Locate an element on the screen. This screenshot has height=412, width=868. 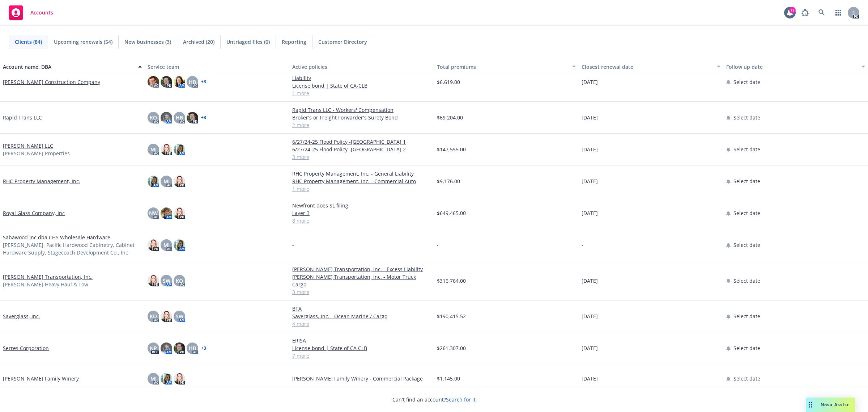
span: Reporting is located at coordinates (294, 41).